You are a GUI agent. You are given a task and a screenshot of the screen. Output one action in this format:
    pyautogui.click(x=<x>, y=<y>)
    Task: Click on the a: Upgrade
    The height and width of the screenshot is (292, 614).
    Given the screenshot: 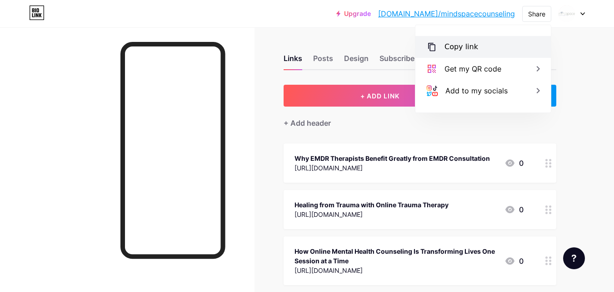 What is the action you would take?
    pyautogui.click(x=354, y=14)
    